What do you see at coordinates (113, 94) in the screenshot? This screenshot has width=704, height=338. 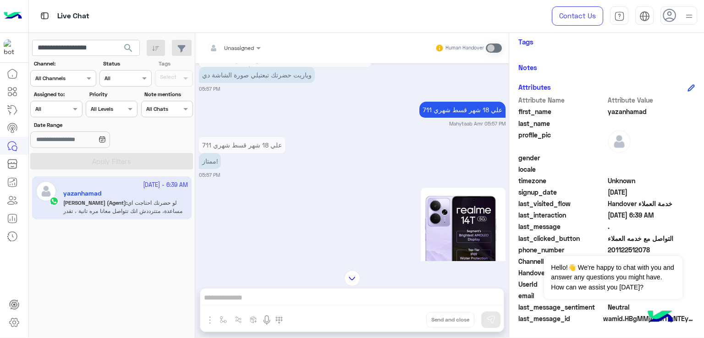 I see `label: Priority` at bounding box center [113, 94].